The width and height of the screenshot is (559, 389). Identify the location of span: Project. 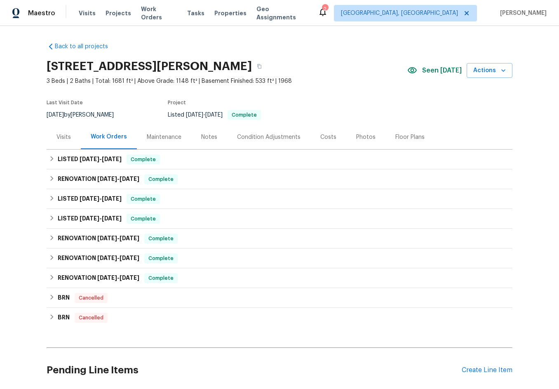
(177, 103).